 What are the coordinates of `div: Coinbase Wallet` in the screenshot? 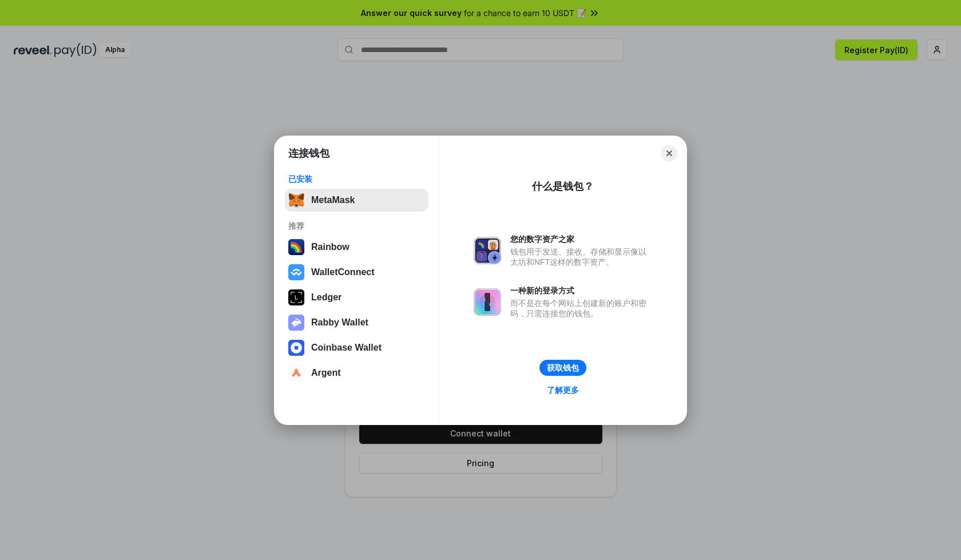 It's located at (346, 348).